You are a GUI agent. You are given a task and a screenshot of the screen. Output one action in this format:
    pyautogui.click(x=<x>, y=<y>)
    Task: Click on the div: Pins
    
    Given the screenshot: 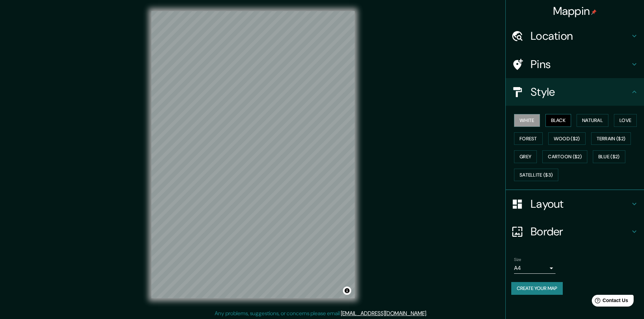 What is the action you would take?
    pyautogui.click(x=575, y=64)
    